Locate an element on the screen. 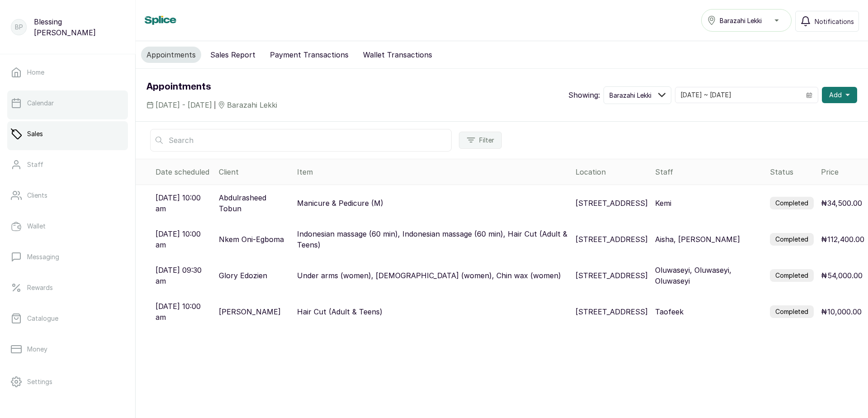 The width and height of the screenshot is (868, 418). p: Hair Cut (Adult & Teens) is located at coordinates (339, 312).